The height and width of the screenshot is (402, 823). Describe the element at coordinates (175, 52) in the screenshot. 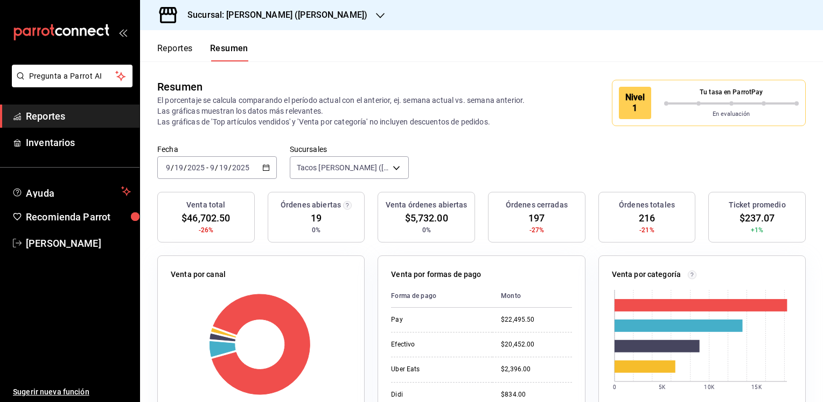

I see `button: Reportes` at that location.